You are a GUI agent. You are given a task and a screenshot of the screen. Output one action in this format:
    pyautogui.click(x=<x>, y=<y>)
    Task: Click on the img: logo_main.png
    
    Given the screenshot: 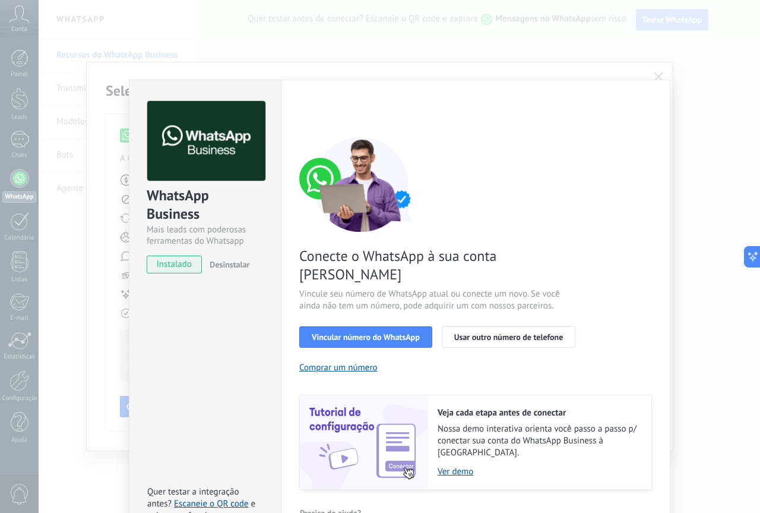 What is the action you would take?
    pyautogui.click(x=206, y=141)
    